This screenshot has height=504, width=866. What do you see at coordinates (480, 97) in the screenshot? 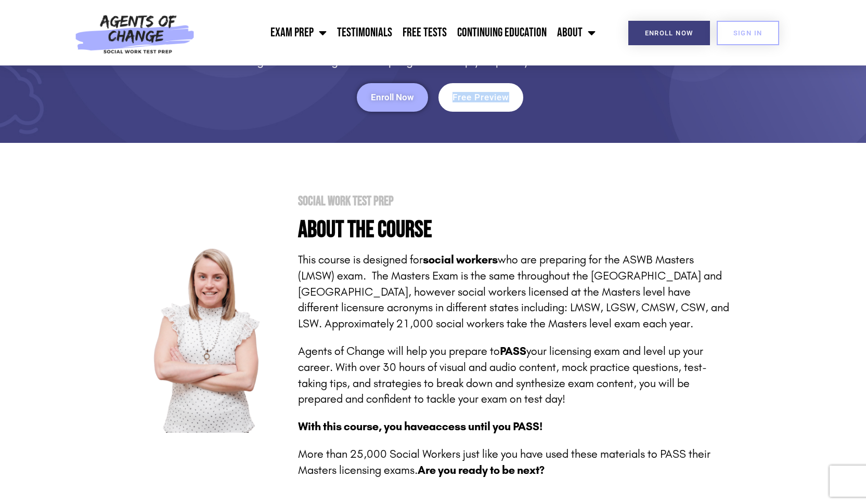
I see `a: Free Preview` at bounding box center [480, 97].